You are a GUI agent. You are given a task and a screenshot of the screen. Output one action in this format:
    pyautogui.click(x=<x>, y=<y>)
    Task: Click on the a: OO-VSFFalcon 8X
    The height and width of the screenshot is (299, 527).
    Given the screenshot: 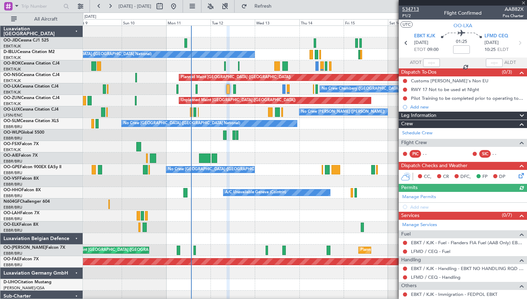 What is the action you would take?
    pyautogui.click(x=21, y=178)
    